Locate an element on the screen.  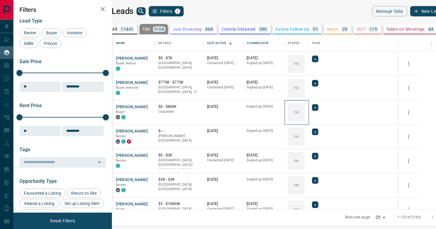
p: HOT is located at coordinates (361, 29).